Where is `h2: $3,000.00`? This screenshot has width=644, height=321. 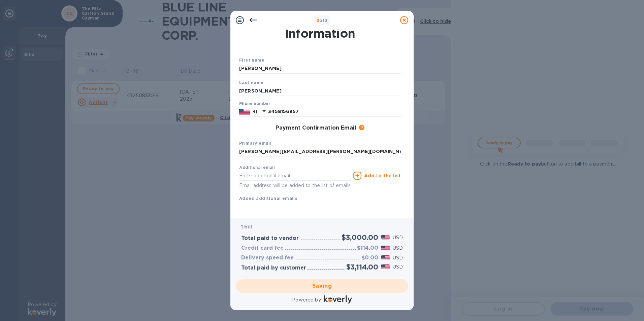
h2: $3,000.00 is located at coordinates (359, 237).